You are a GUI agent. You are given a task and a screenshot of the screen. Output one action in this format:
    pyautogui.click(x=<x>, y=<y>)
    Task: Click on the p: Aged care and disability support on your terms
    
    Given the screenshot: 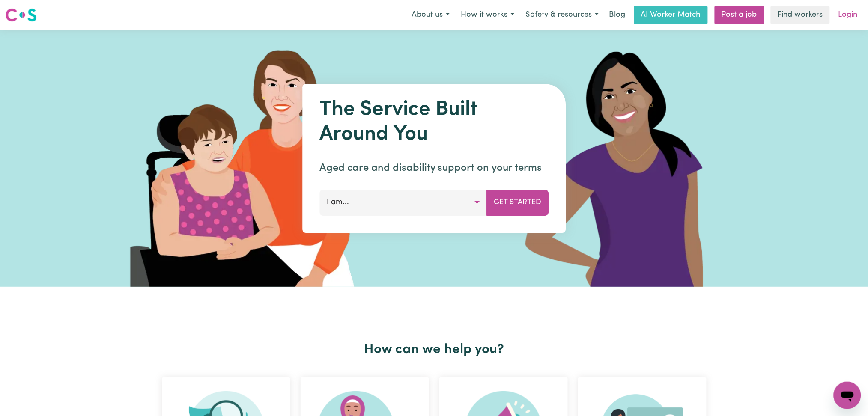 What is the action you would take?
    pyautogui.click(x=434, y=168)
    